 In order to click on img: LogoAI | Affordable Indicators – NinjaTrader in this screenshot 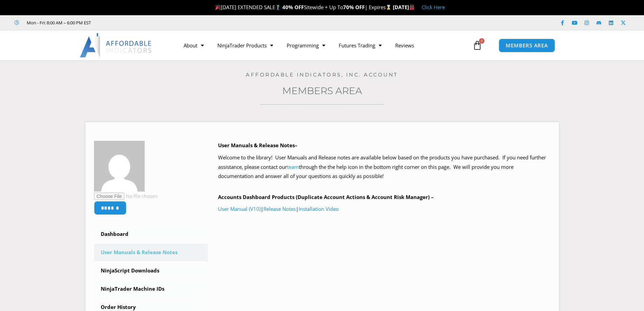, I will do `click(116, 45)`.